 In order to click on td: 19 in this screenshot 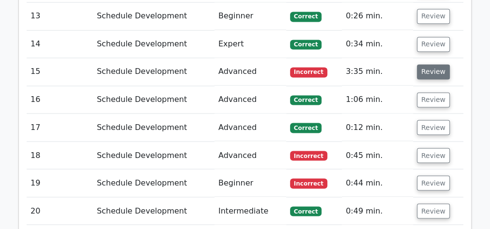, I will do `click(59, 183)`.